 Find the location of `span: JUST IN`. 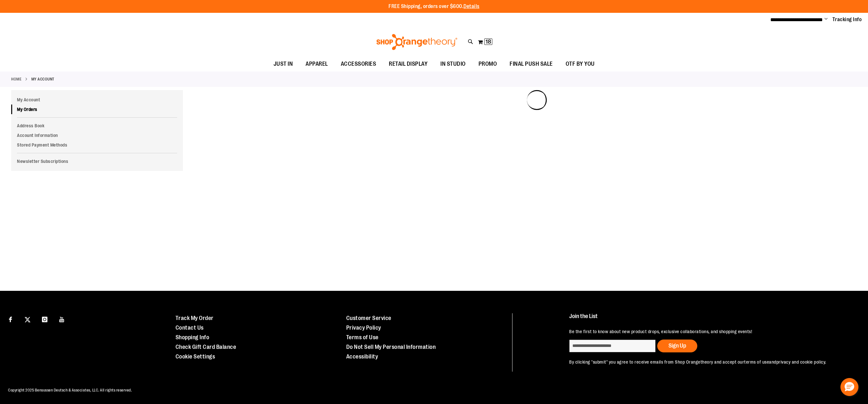

span: JUST IN is located at coordinates (283, 64).